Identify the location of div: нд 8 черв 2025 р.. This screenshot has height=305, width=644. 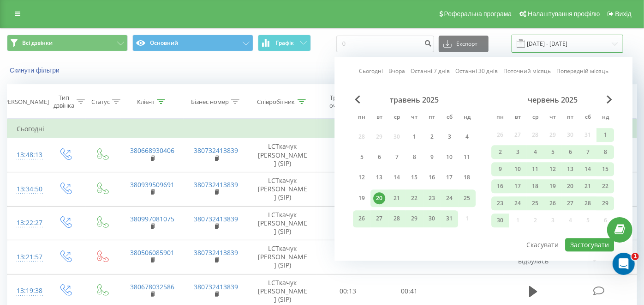
(605, 152).